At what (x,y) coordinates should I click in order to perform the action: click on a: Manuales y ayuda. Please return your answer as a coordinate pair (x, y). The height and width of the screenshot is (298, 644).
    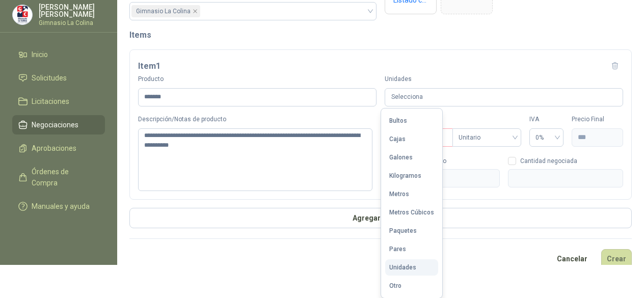
    Looking at the image, I should click on (58, 206).